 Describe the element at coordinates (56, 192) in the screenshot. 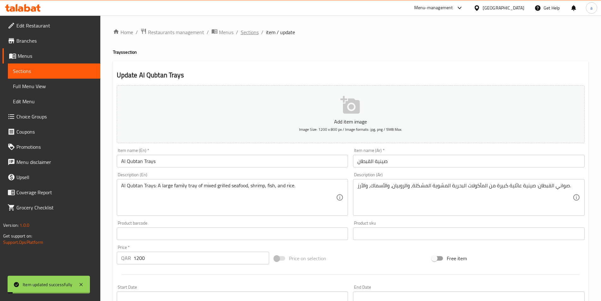

I see `span: Coverage Report` at that location.